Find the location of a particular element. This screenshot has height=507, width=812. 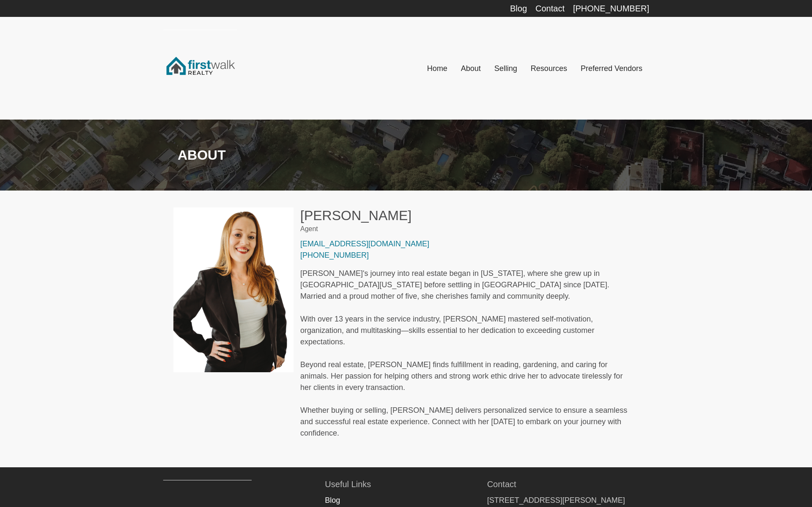

a: Selling is located at coordinates (506, 68).